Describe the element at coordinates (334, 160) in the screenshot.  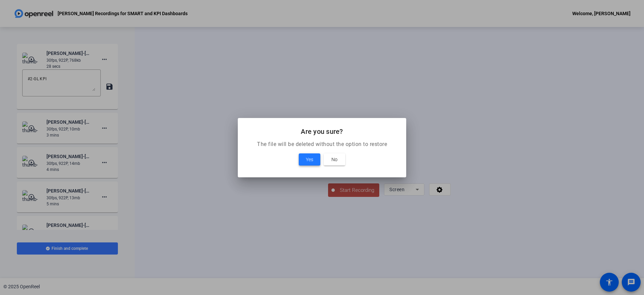
I see `span: No` at that location.